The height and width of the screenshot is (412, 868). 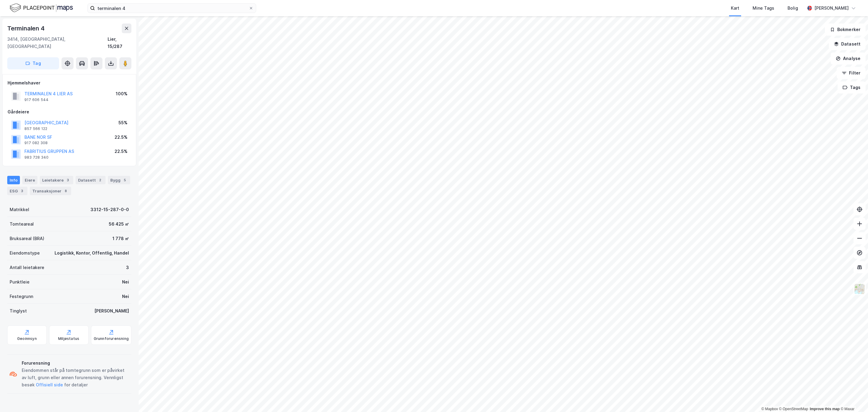 I want to click on div: Grunnforurensning, so click(x=111, y=339).